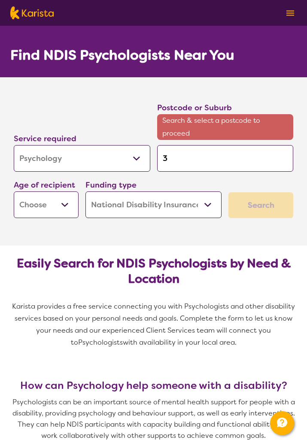 Image resolution: width=307 pixels, height=446 pixels. Describe the element at coordinates (282, 423) in the screenshot. I see `button: Channel Menu` at that location.